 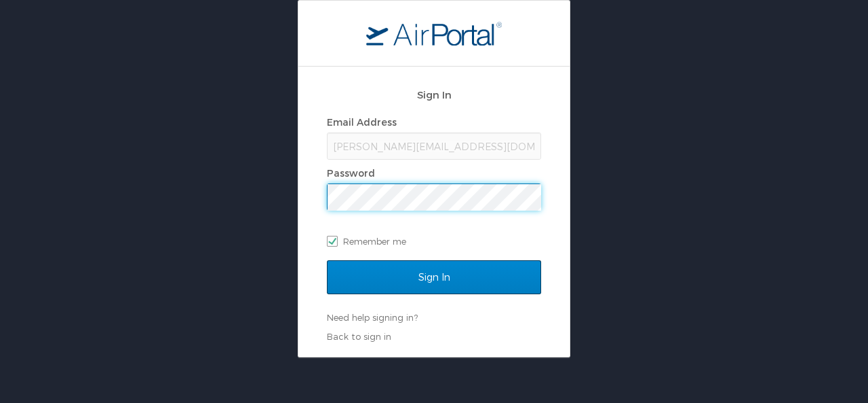 What do you see at coordinates (362, 121) in the screenshot?
I see `label: Email Address` at bounding box center [362, 121].